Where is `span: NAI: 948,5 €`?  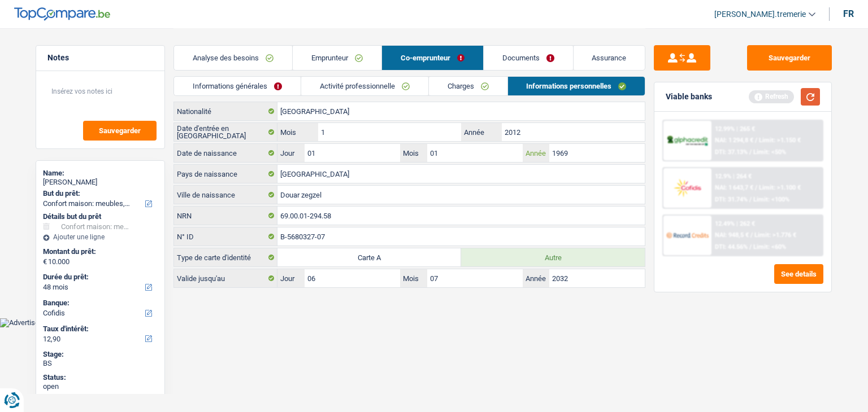 span: NAI: 948,5 € is located at coordinates (731, 235).